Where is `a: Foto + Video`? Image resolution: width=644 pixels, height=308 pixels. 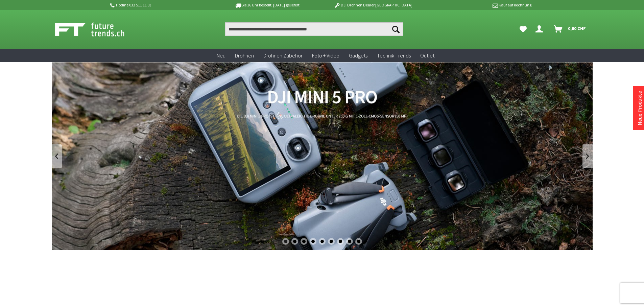
a: Foto + Video is located at coordinates (326, 56).